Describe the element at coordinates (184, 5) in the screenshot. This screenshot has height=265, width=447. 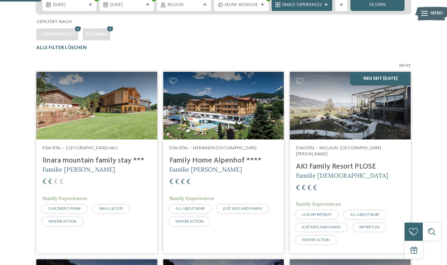
I see `span: Region` at that location.